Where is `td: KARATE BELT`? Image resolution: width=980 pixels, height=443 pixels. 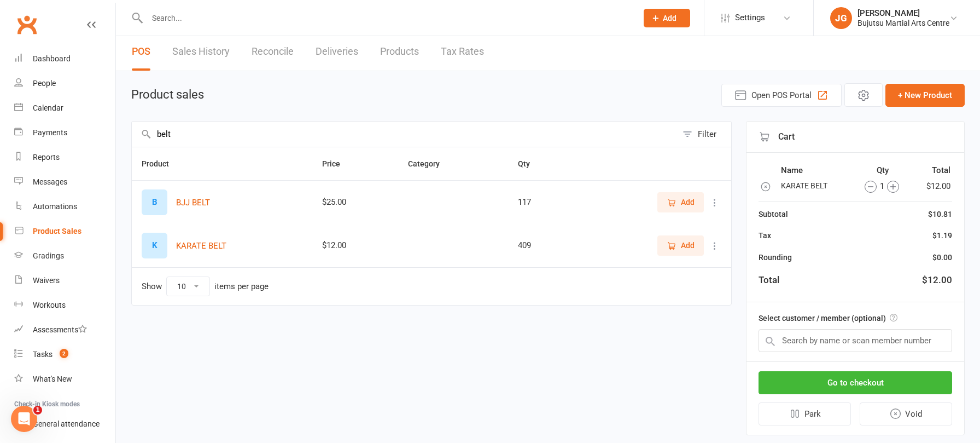 td: KARATE BELT is located at coordinates (816, 186).